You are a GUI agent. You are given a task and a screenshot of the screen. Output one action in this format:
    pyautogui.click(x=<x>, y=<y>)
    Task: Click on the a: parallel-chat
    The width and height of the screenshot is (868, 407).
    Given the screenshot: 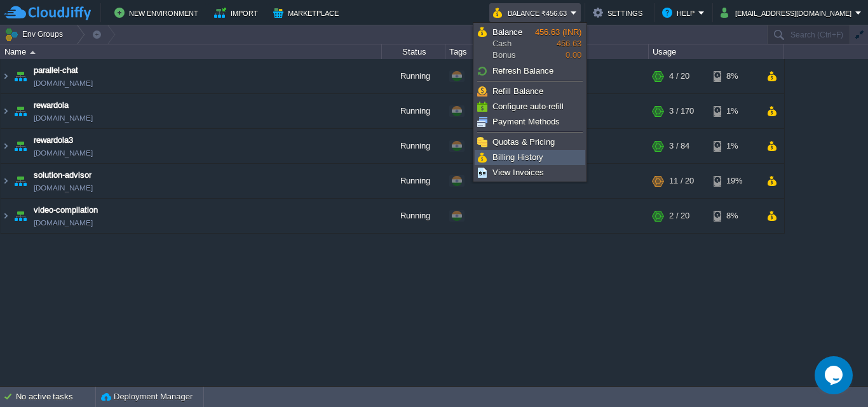 What is the action you would take?
    pyautogui.click(x=56, y=71)
    